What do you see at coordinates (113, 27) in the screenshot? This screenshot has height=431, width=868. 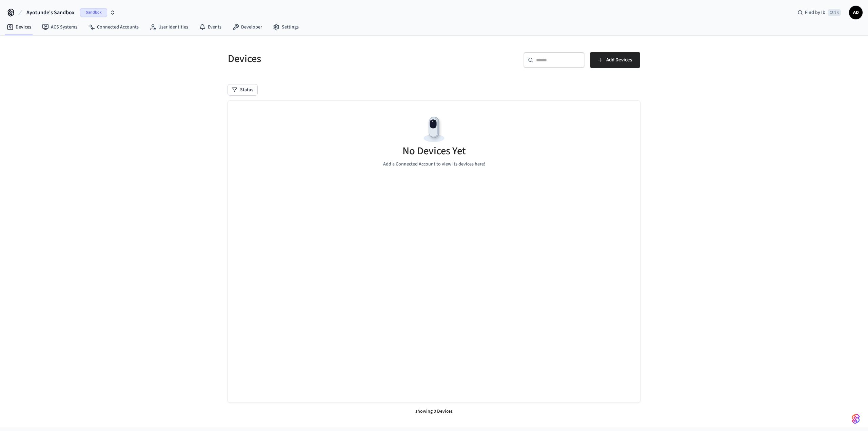 I see `a: Connected Accounts` at bounding box center [113, 27].